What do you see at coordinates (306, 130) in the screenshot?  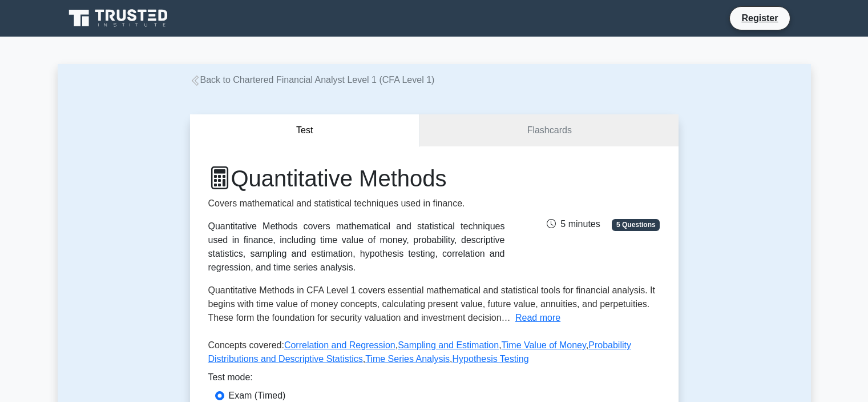 I see `button: Test` at bounding box center [306, 130].